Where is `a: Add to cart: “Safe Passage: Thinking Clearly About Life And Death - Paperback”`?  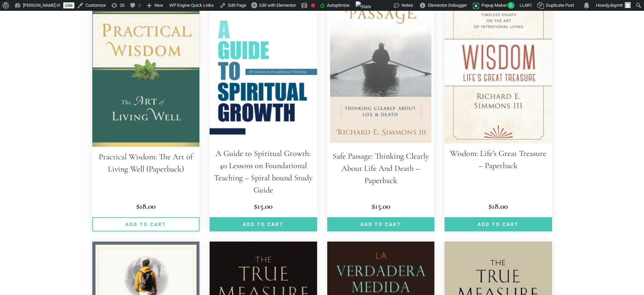
a: Add to cart: “Safe Passage: Thinking Clearly About Life And Death - Paperback” is located at coordinates (381, 224).